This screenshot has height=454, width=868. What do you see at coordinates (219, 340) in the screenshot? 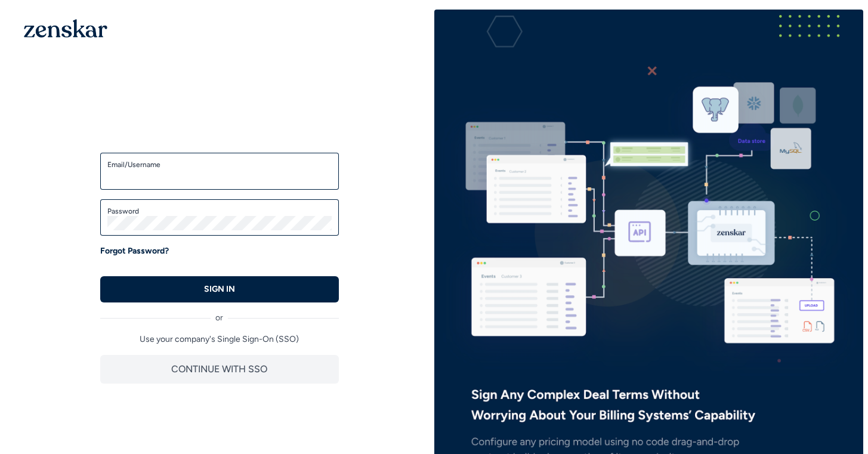
I see `p: Use your company's Single Sign-On (SSO)` at bounding box center [219, 340].